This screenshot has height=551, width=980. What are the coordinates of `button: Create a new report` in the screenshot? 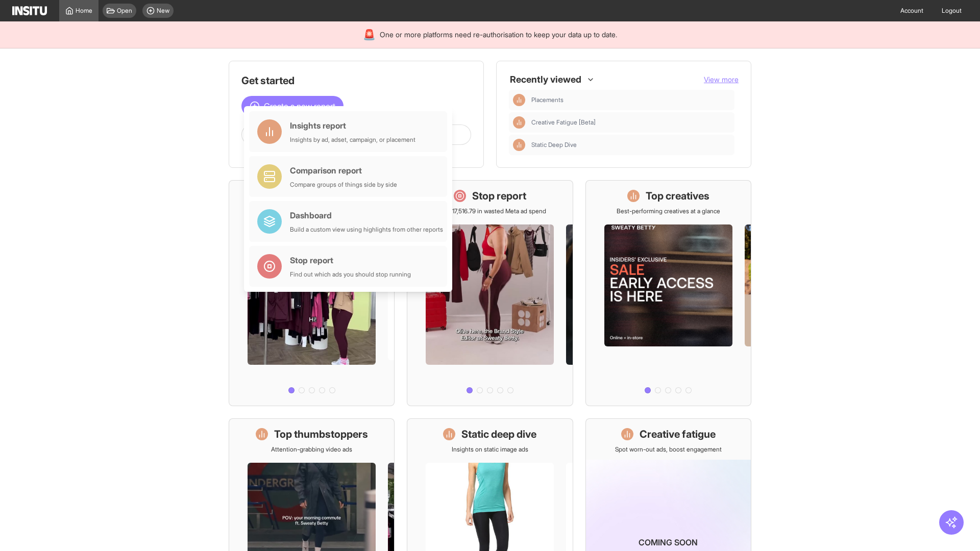 It's located at (293, 106).